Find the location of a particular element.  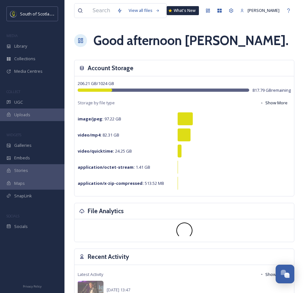

span: 24.25 GB is located at coordinates (105, 151).